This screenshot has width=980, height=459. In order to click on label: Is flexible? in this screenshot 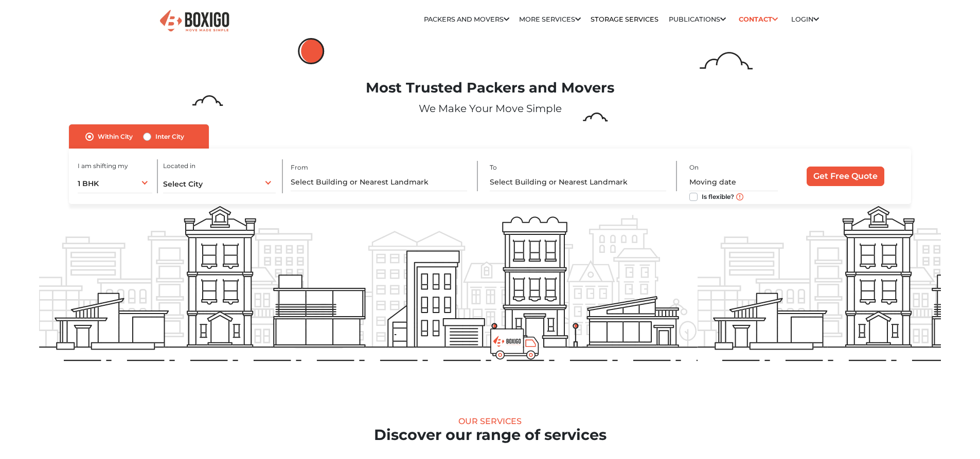, I will do `click(718, 196)`.